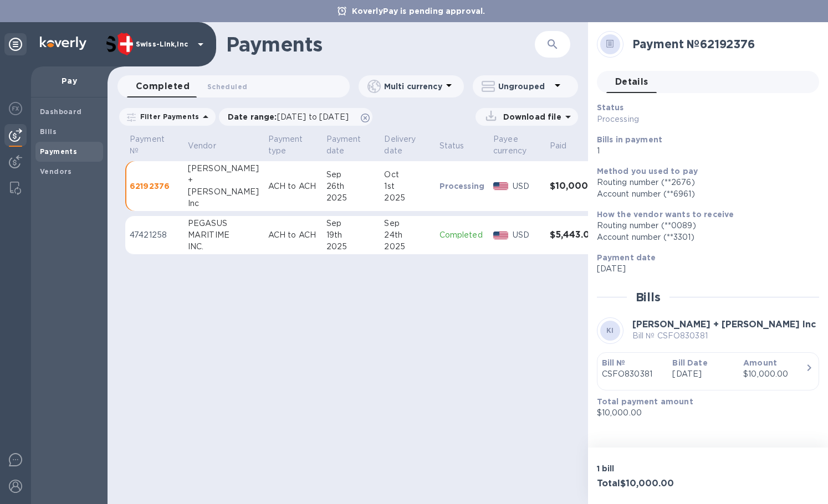 This screenshot has width=828, height=504. I want to click on b: Dashboard, so click(61, 111).